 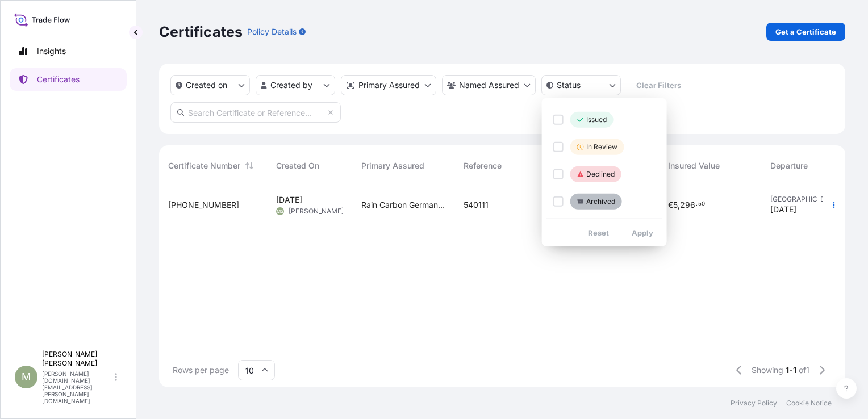 I want to click on button: Apply, so click(x=643, y=233).